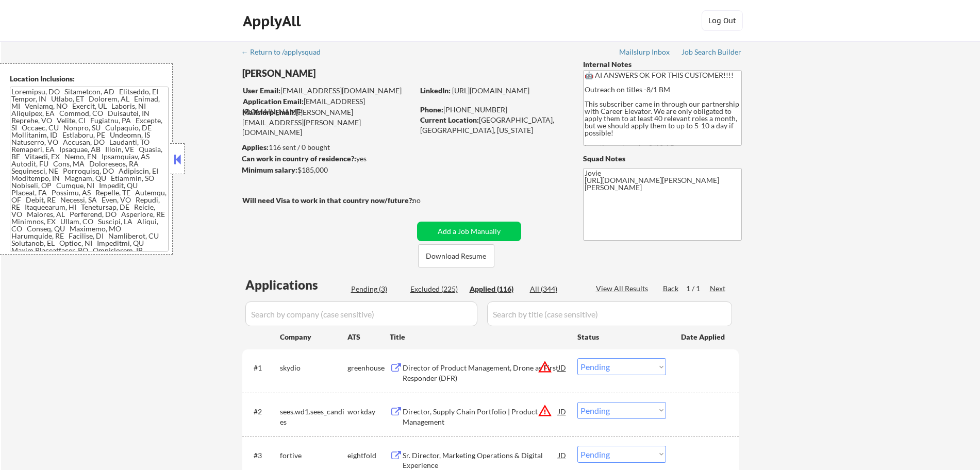 This screenshot has width=980, height=470. I want to click on div: ← Return to /applysquad, so click(286, 52).